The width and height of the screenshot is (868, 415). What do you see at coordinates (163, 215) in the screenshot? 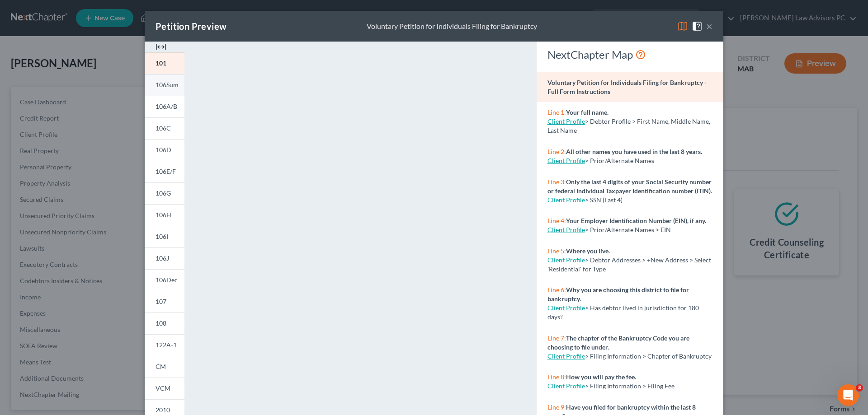
I see `span: 106H` at bounding box center [163, 215].